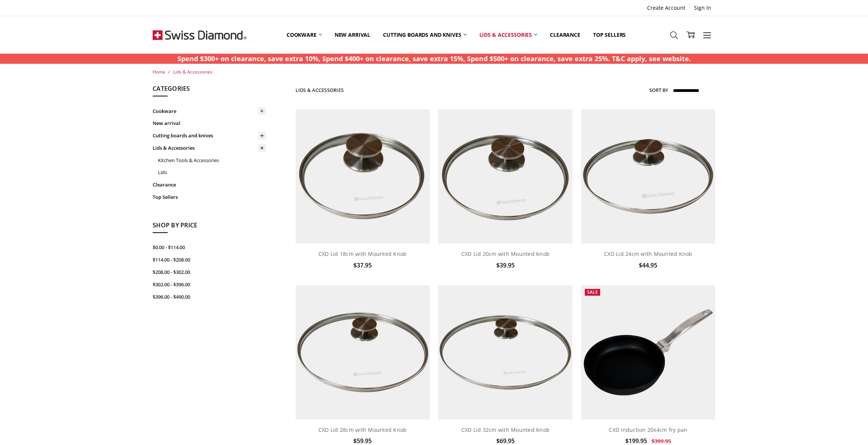 This screenshot has height=445, width=868. I want to click on span: Home, so click(159, 72).